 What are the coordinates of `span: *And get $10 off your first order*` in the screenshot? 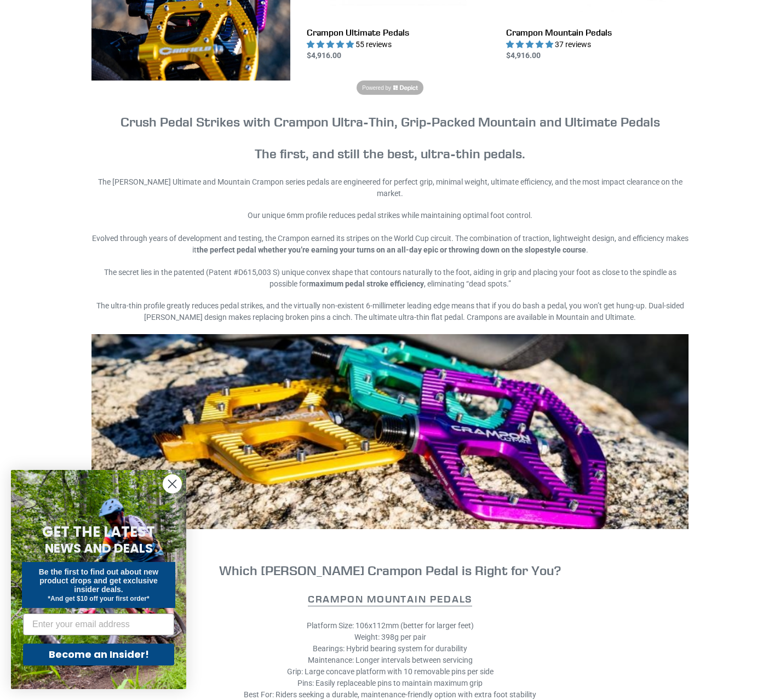 It's located at (98, 599).